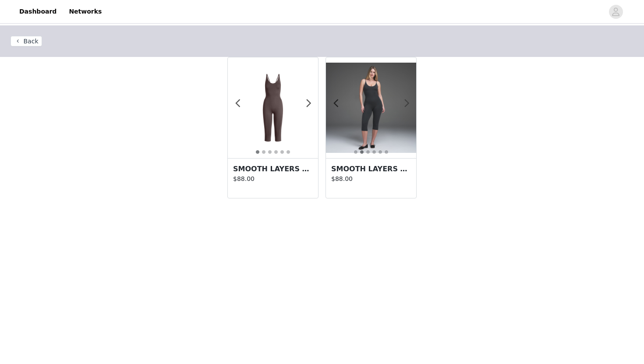  I want to click on img: SMOOTH LOUNGE CAPRI CATSUIT | GRAPHITE ON A MODEL BACK VIEW | FOCUS: 0.0, 1.0, 0.9, so click(371, 108).